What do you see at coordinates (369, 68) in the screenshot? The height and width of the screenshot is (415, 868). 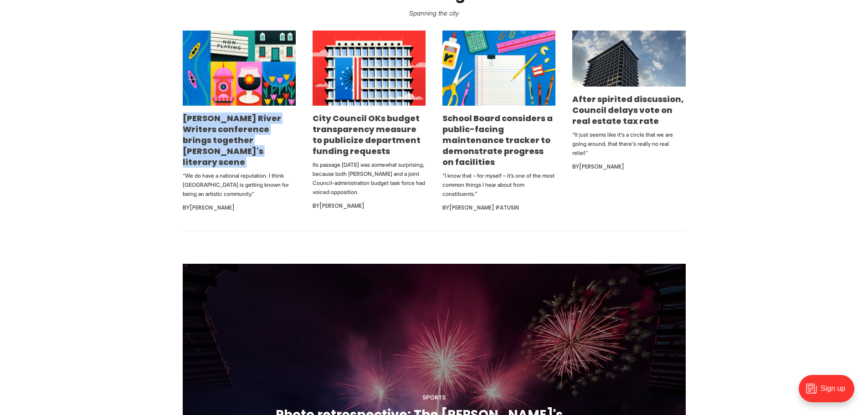 I see `img: City Council OKs budget transparency measure to publicize department funding requests` at bounding box center [369, 68].